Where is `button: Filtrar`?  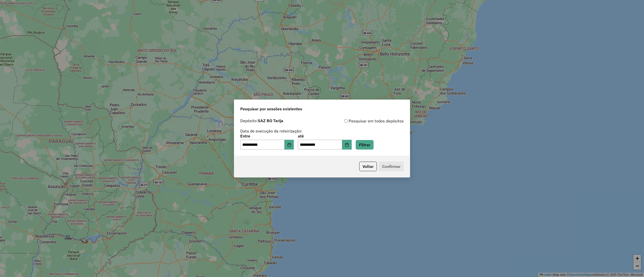
button: Filtrar is located at coordinates (365, 145).